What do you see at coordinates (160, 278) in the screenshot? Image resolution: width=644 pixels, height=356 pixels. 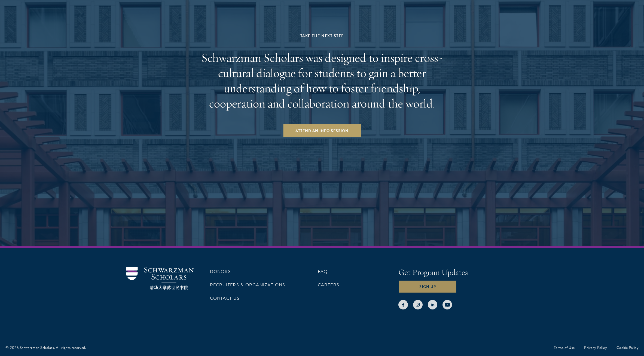 I see `img: Schwarzman Scholars` at bounding box center [160, 278].